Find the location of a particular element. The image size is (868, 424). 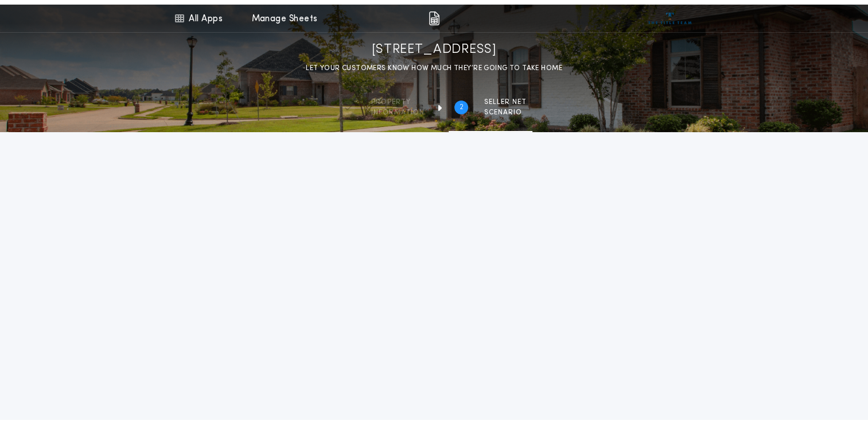

span: Property is located at coordinates (398, 98).